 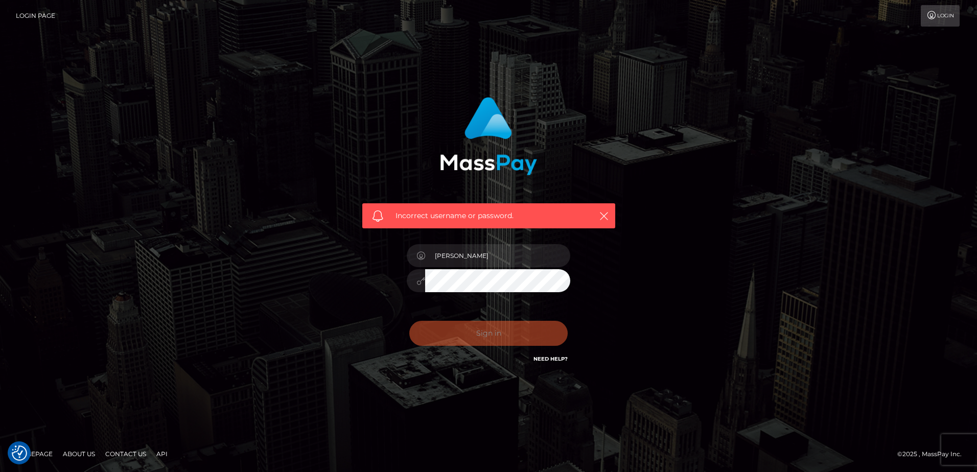 I want to click on div: © 2025 , MassPay Inc., so click(x=933, y=454).